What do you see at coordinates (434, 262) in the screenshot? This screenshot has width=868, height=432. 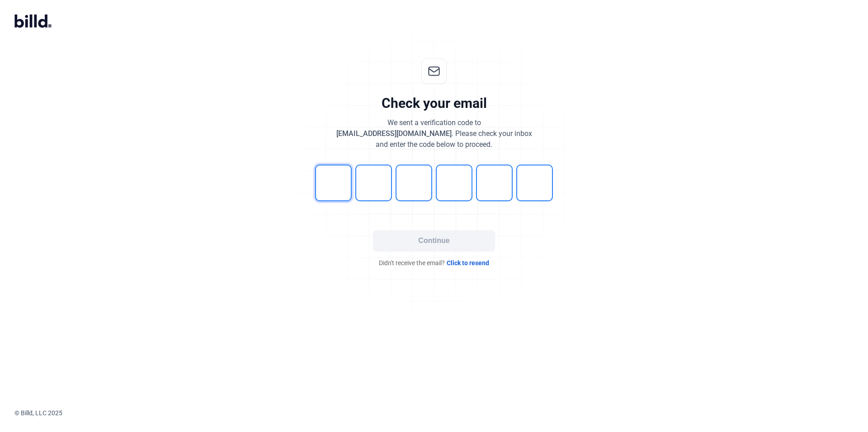 I see `div: Didn't receive the email?` at bounding box center [434, 262].